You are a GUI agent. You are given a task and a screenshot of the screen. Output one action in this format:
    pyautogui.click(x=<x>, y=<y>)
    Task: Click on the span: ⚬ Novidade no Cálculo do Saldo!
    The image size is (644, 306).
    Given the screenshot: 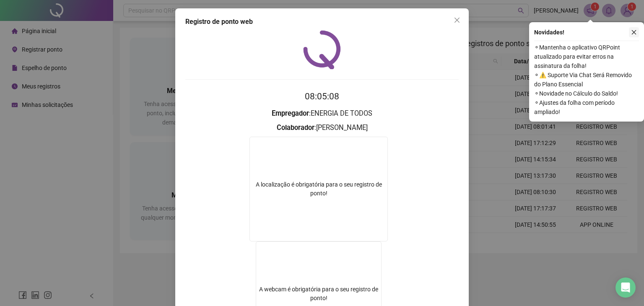 What is the action you would take?
    pyautogui.click(x=587, y=93)
    